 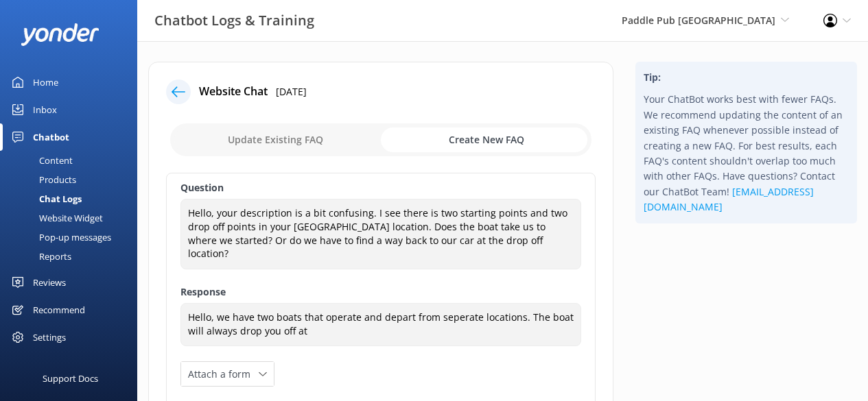 I want to click on div: Reviews, so click(x=50, y=283).